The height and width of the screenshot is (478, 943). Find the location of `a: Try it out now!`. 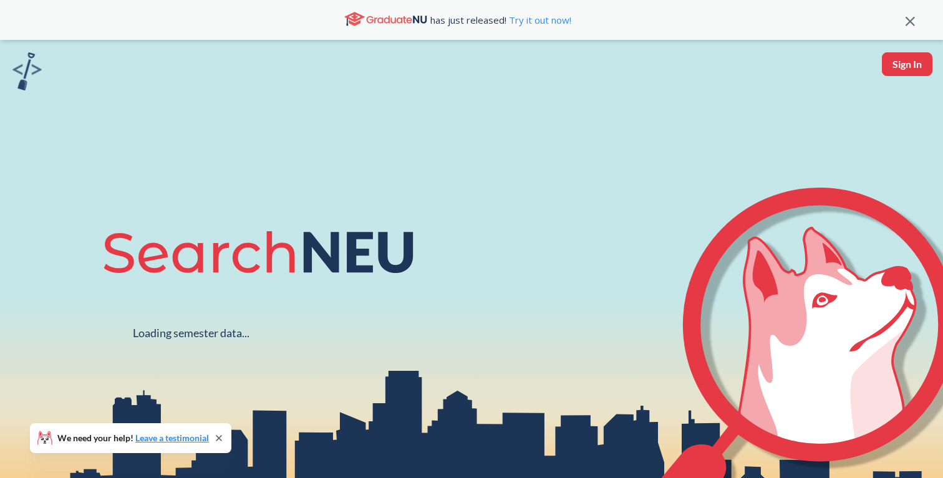

a: Try it out now! is located at coordinates (539, 20).